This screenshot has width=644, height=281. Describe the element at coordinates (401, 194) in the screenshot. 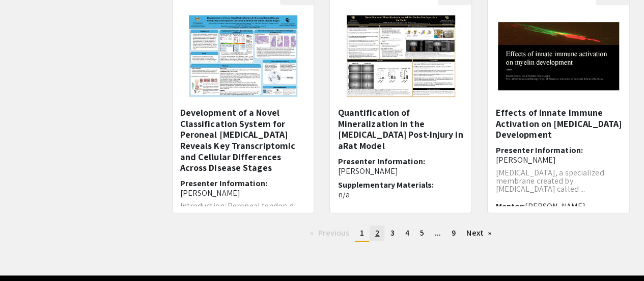

I see `p: n/a` at that location.